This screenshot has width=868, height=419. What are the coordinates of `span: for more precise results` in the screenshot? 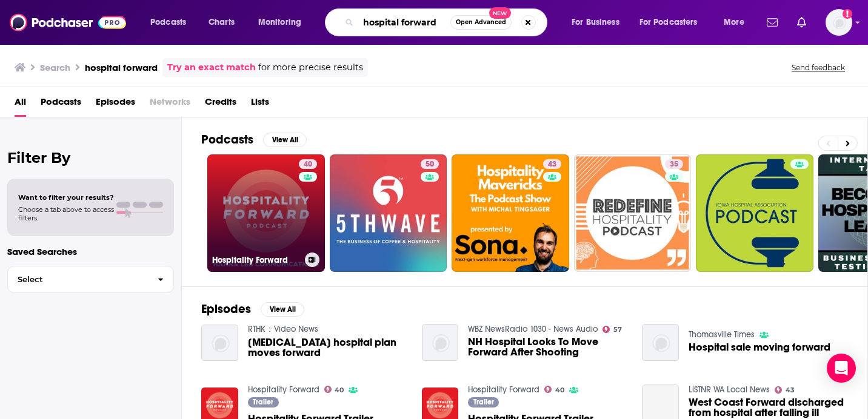 It's located at (310, 67).